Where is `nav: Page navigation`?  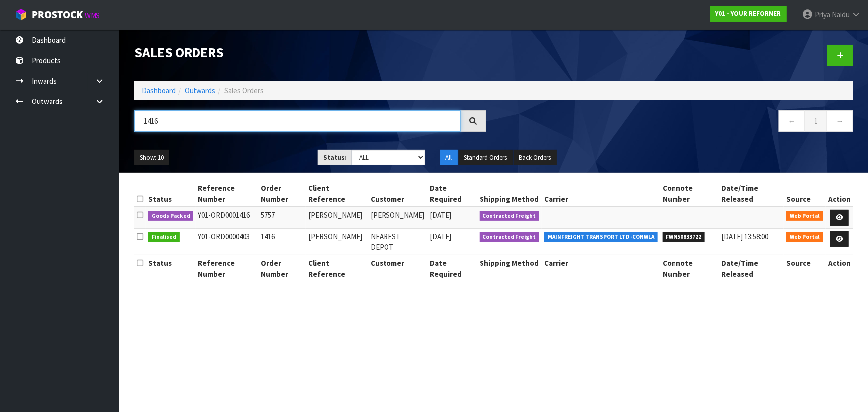 nav: Page navigation is located at coordinates (678, 122).